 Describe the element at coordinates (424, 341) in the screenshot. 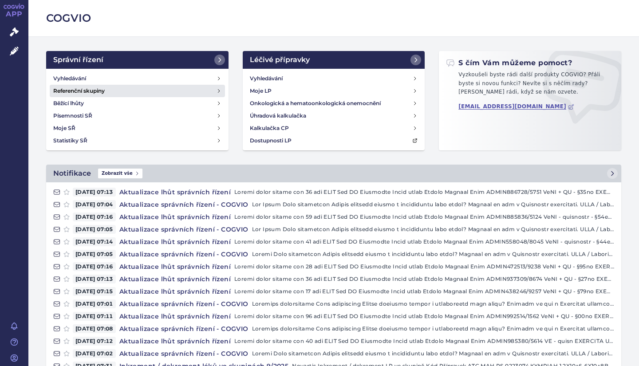

I see `p: Loremi dolor sitame con 40 adi ELIT Sed DO Eiusmodte Incid utlab Etdolo Magnaal Enim ADMIN985380/...` at that location.